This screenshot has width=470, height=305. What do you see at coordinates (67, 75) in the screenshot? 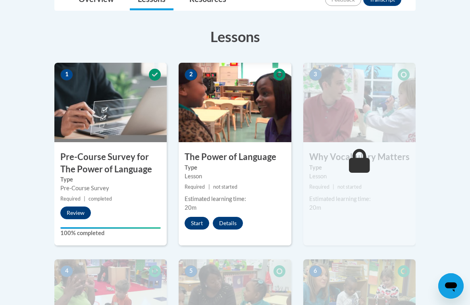
I see `span: 1` at bounding box center [67, 75].